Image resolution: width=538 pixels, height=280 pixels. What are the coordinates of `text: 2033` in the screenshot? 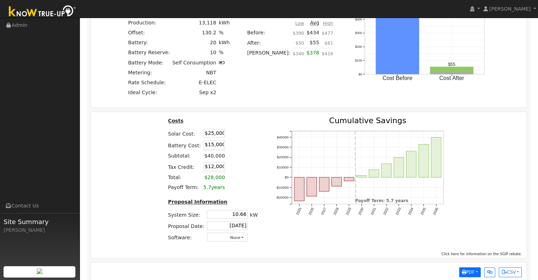 It's located at (398, 211).